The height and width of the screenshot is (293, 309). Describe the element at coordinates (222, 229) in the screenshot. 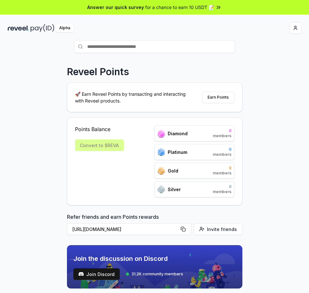

I see `span: Invite friends` at that location.